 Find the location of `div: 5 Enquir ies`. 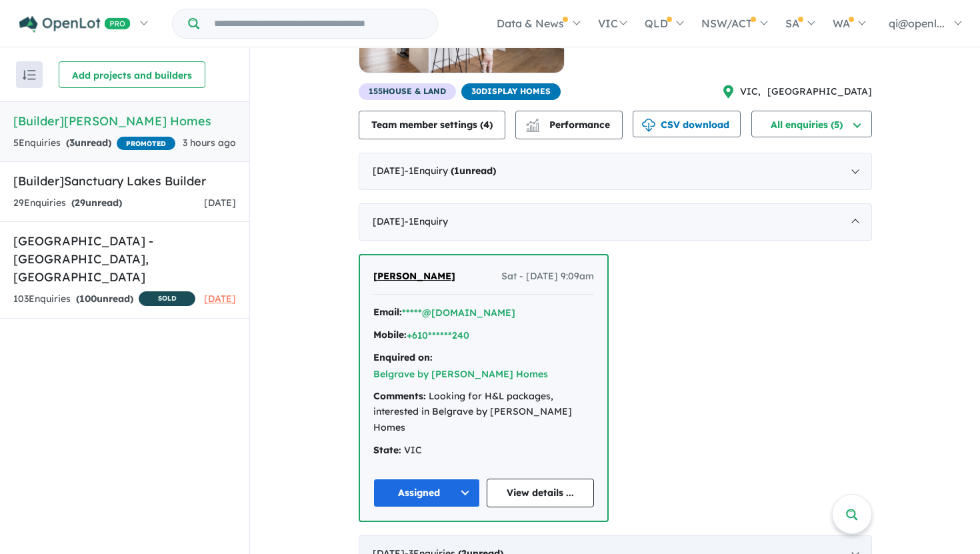

div: 5 Enquir ies is located at coordinates (94, 143).